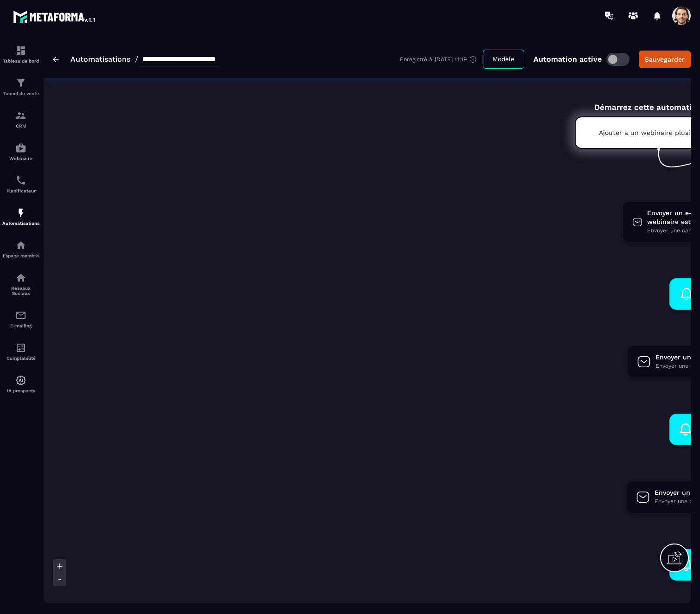  I want to click on p: CRM, so click(21, 126).